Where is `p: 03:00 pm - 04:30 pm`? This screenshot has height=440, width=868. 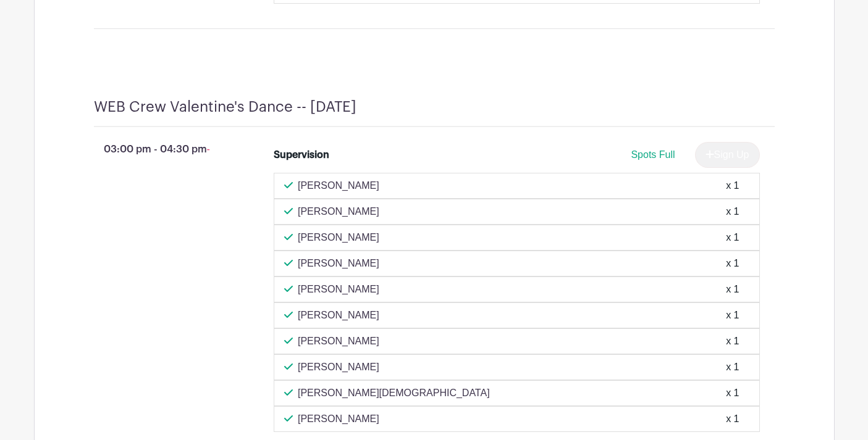
p: 03:00 pm - 04:30 pm is located at coordinates (165, 149).